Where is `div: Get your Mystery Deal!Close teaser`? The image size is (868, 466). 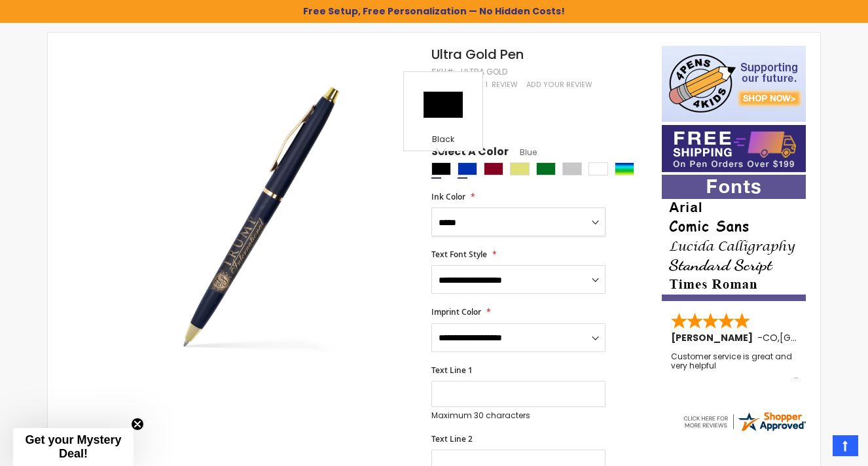
div: Get your Mystery Deal!Close teaser is located at coordinates (73, 447).